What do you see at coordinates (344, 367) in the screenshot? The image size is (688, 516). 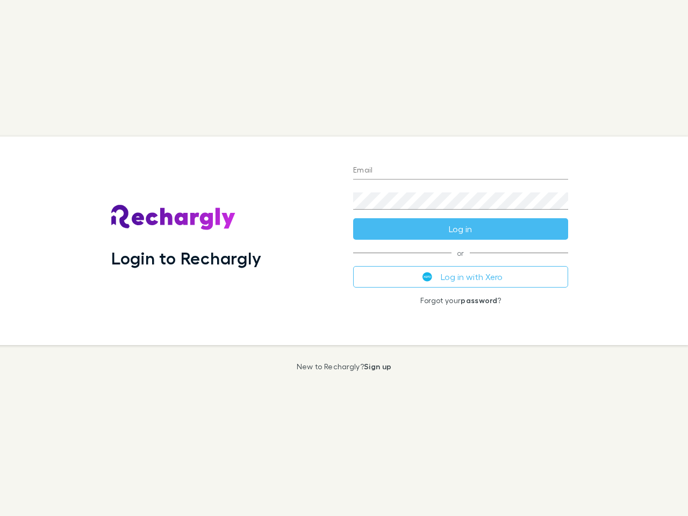 I see `p: New to Rechargly?` at bounding box center [344, 367].